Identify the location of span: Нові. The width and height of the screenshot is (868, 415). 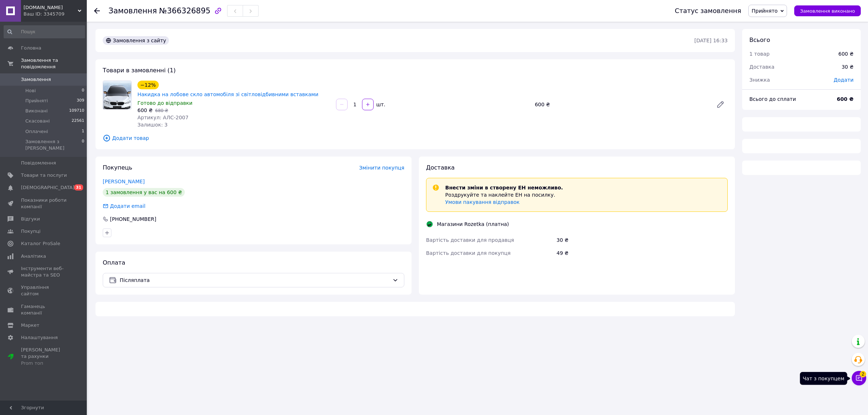
(30, 91).